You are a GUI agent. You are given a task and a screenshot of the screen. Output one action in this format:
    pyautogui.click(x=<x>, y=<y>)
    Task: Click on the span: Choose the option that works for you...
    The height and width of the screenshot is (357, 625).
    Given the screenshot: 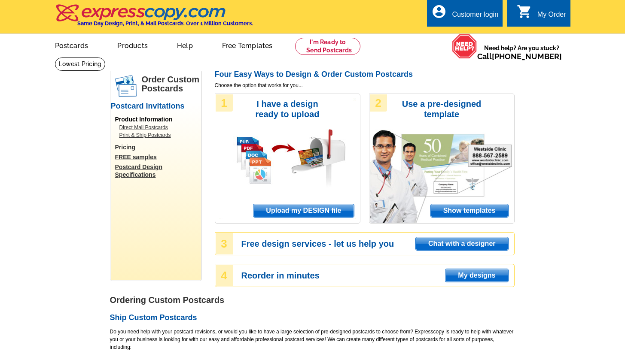 What is the action you would take?
    pyautogui.click(x=364, y=85)
    